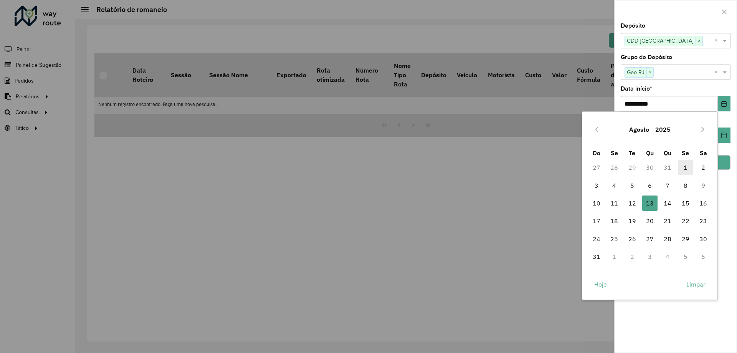  I want to click on td: 8, so click(686, 185).